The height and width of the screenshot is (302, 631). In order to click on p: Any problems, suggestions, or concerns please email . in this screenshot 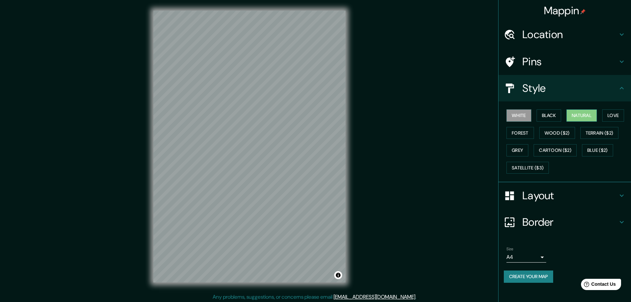, I will do `click(314, 297)`.